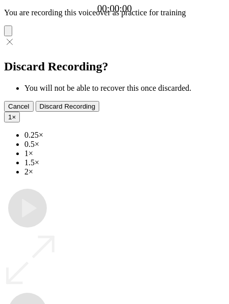 The width and height of the screenshot is (229, 304). I want to click on li: 1.5×, so click(125, 163).